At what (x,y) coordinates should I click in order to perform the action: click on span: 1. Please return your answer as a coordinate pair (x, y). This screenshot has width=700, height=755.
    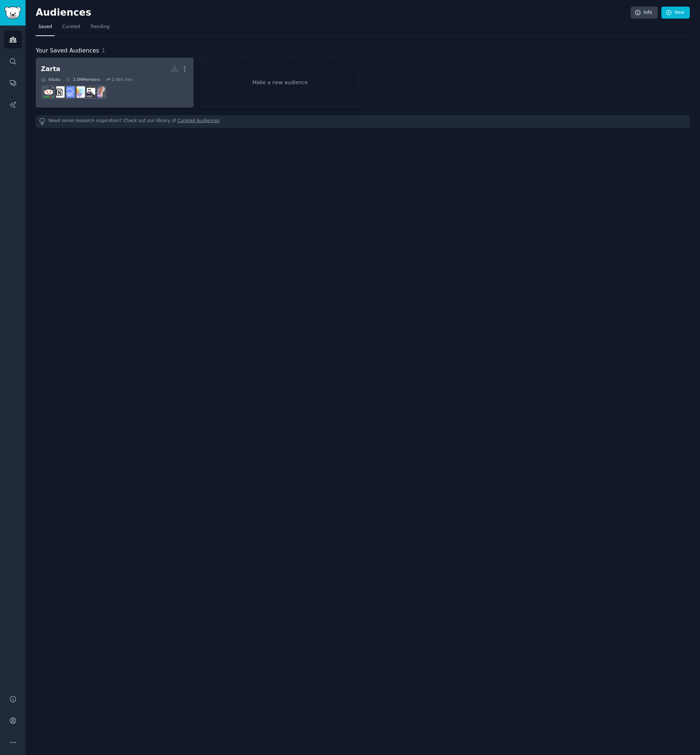
    Looking at the image, I should click on (103, 51).